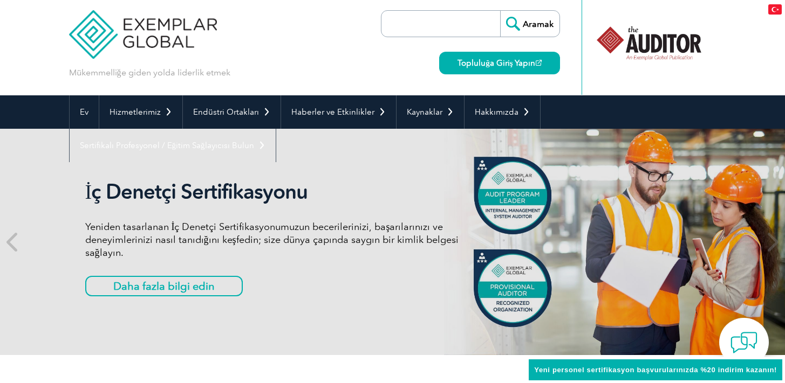 The height and width of the screenshot is (383, 785). What do you see at coordinates (135, 112) in the screenshot?
I see `font: Hizmetlerimiz` at bounding box center [135, 112].